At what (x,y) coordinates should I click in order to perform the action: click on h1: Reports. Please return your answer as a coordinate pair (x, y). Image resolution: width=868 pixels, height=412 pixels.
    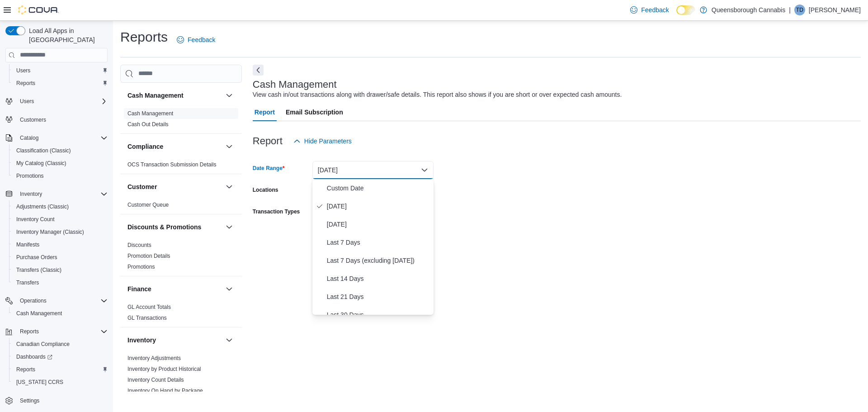
    Looking at the image, I should click on (143, 37).